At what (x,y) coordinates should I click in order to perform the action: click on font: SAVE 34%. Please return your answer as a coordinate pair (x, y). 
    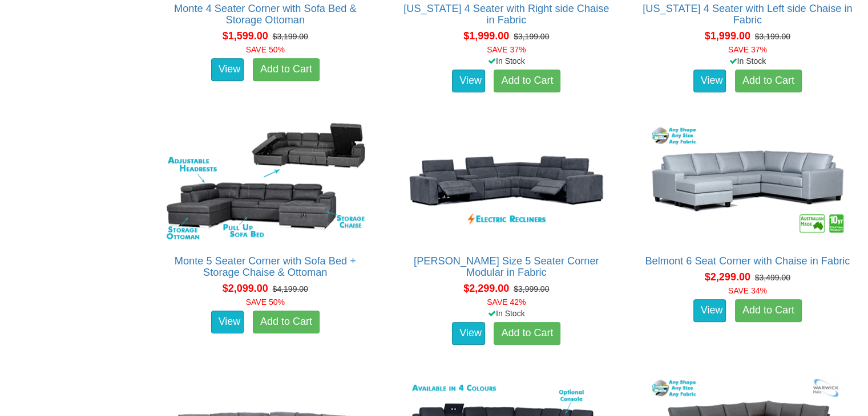
    Looking at the image, I should click on (748, 291).